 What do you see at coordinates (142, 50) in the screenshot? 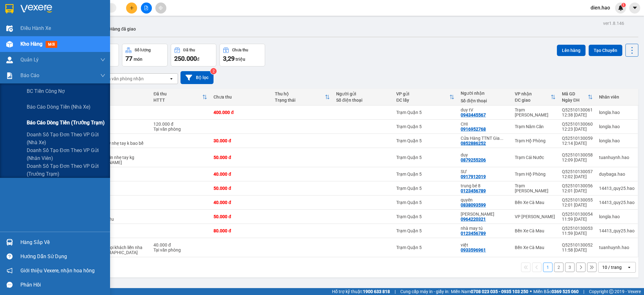
I see `div: Số lượng` at bounding box center [142, 50].